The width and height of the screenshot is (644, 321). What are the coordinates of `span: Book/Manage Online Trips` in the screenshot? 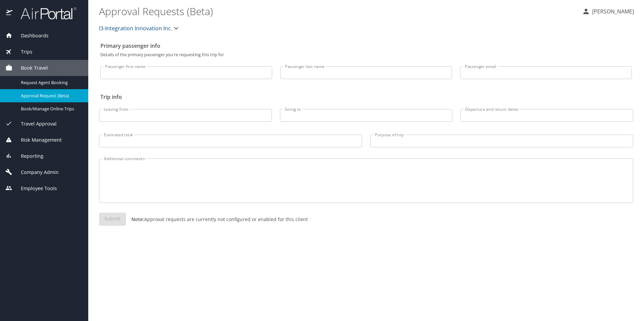 It's located at (50, 108).